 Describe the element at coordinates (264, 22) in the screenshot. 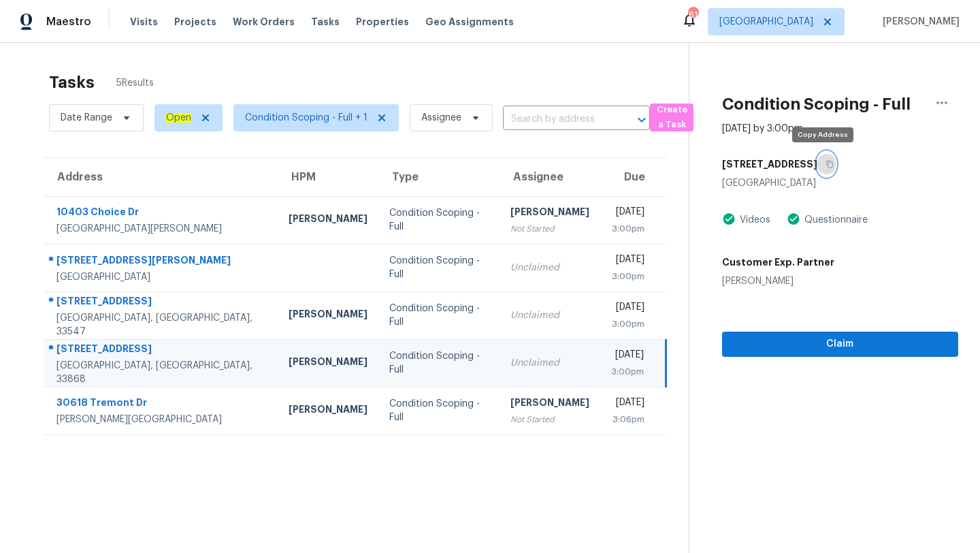

I see `span: Work Orders` at that location.